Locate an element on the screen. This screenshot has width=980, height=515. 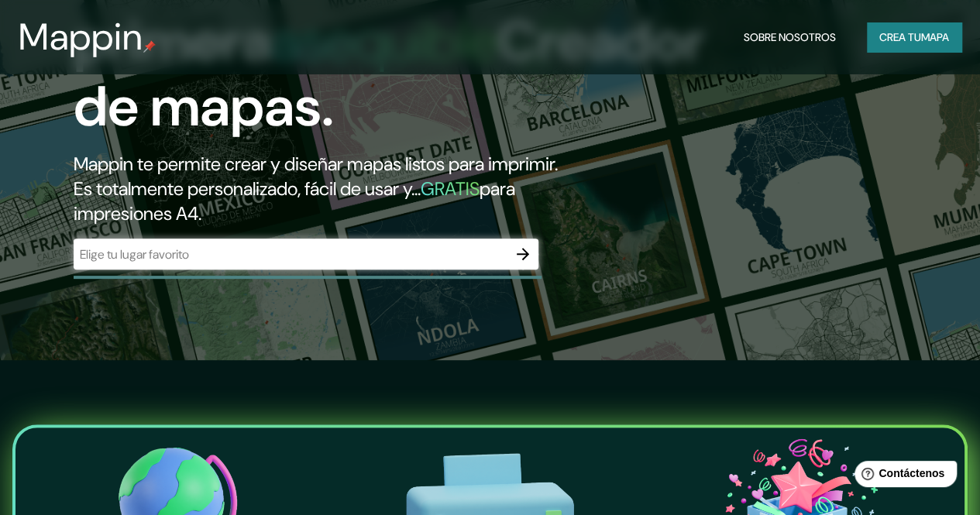
font: Sobre nosotros is located at coordinates (790, 37).